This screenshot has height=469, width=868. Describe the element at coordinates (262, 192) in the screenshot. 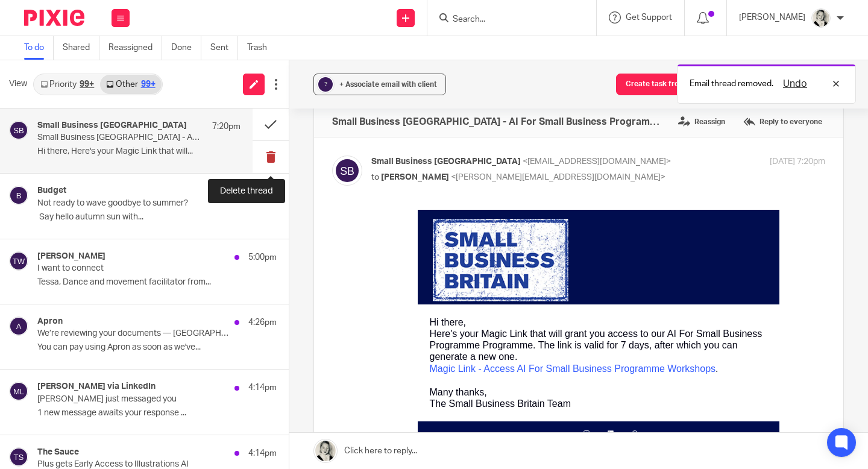

I see `p: 5:02pm` at that location.